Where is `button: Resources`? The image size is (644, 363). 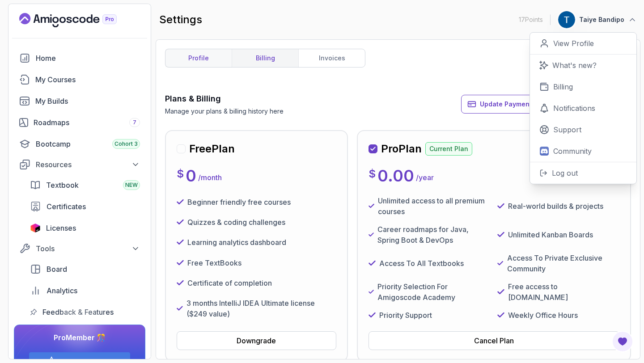 button: Resources is located at coordinates (79, 165).